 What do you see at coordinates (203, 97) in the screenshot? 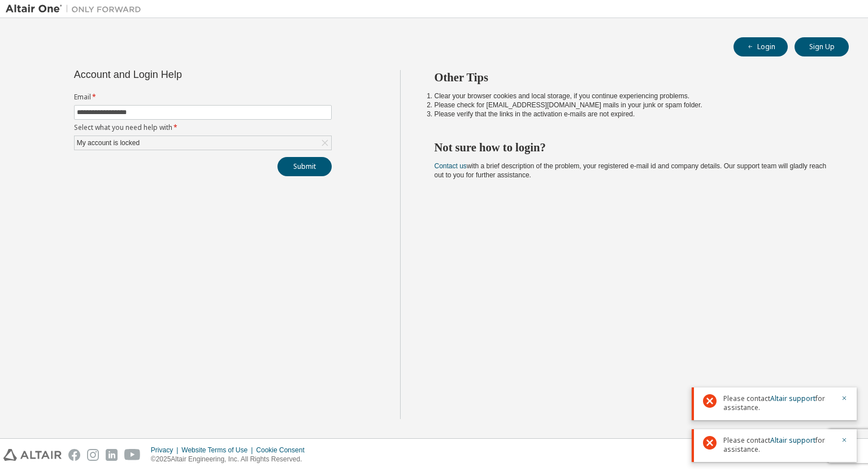
I see `label: Email` at bounding box center [203, 97].